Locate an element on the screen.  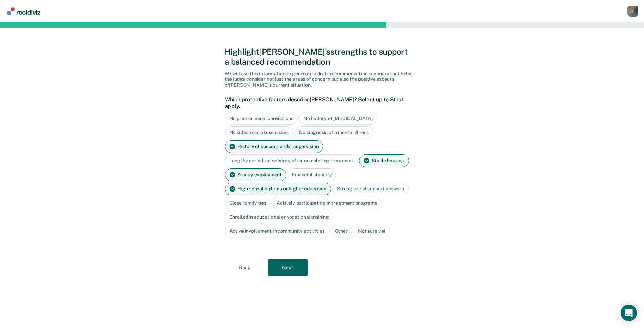
div: Steady employment is located at coordinates (255, 174).